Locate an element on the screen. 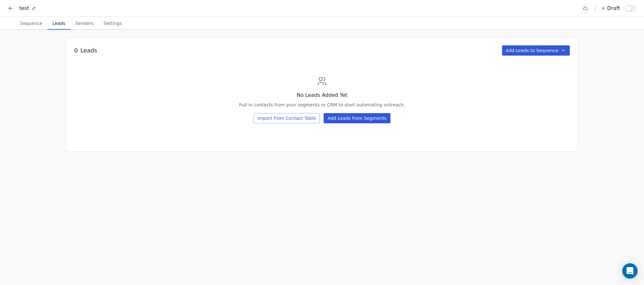  div: Pull in contacts from your segments or CRM to start automating outreach. is located at coordinates (322, 105).